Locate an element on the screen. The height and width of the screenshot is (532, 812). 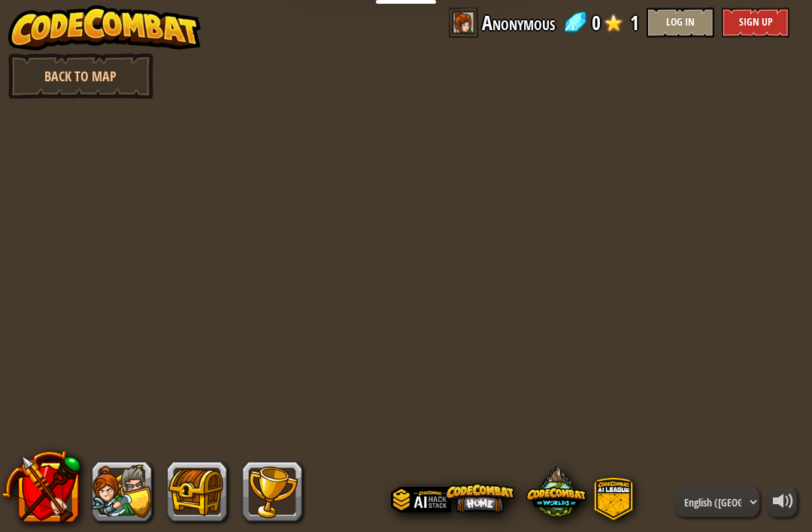
a: Back to Map is located at coordinates (81, 76).